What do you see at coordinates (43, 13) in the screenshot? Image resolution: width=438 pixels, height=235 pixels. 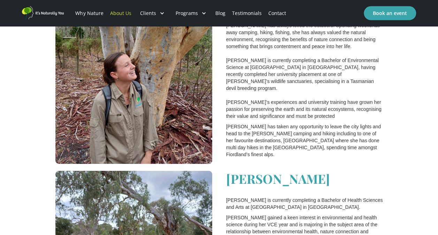 I see `a: home` at bounding box center [43, 13].